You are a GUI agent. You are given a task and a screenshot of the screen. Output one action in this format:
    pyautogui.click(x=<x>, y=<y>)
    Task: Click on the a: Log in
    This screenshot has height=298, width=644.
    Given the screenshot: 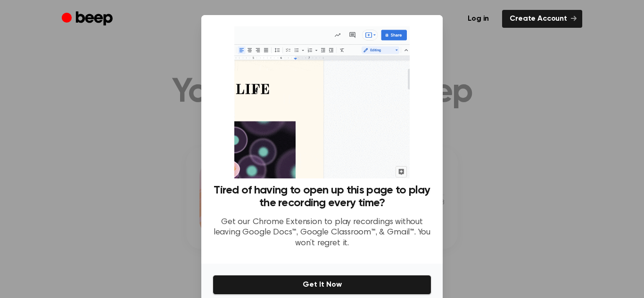 What is the action you would take?
    pyautogui.click(x=478, y=19)
    